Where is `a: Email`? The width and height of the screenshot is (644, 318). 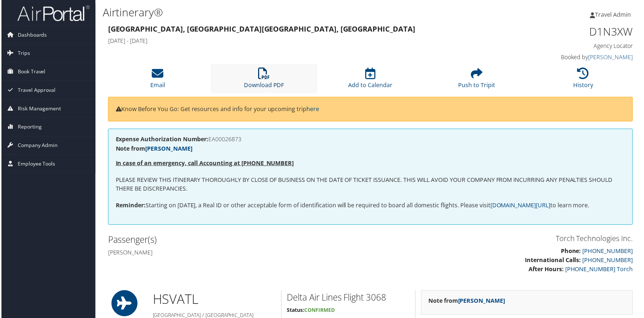 a: Email is located at coordinates (157, 81).